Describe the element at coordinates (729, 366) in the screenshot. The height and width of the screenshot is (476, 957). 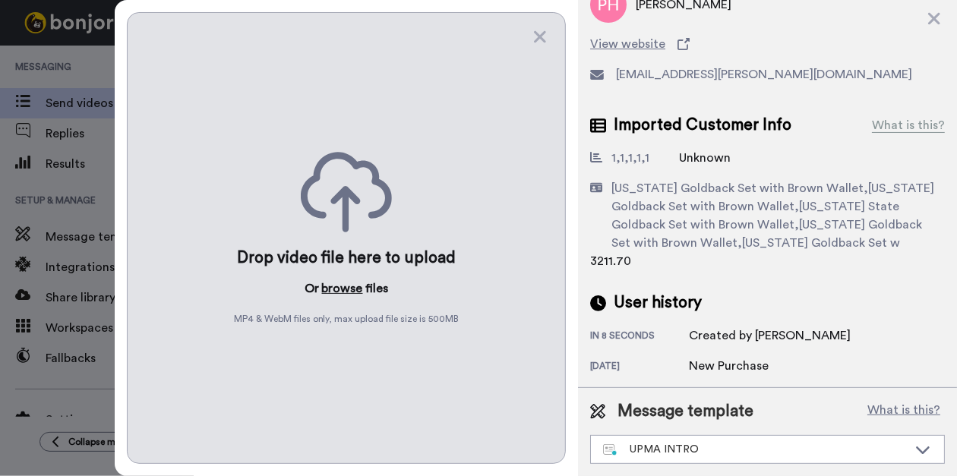
I see `div: New Purchase` at that location.